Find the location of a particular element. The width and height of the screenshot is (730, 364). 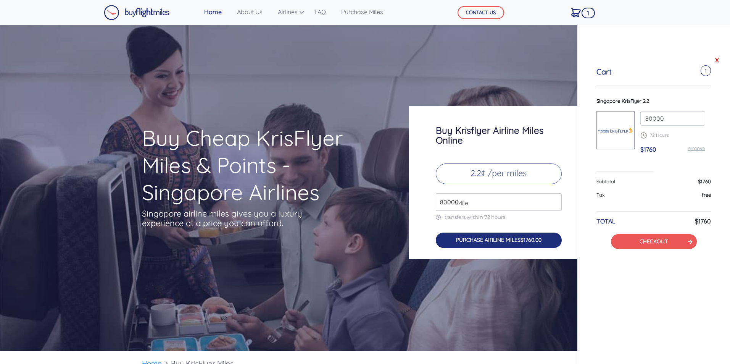

a: CHECKOUT is located at coordinates (654, 241).